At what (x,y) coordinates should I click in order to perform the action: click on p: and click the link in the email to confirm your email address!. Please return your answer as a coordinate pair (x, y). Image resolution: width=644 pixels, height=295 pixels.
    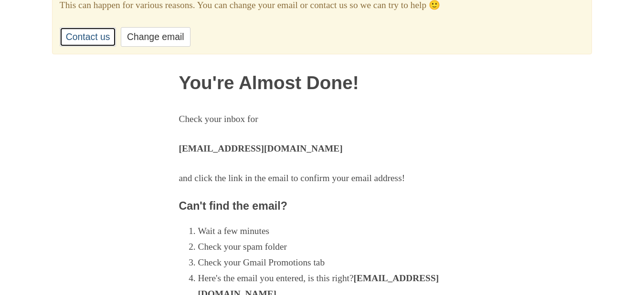
    Looking at the image, I should click on (322, 178).